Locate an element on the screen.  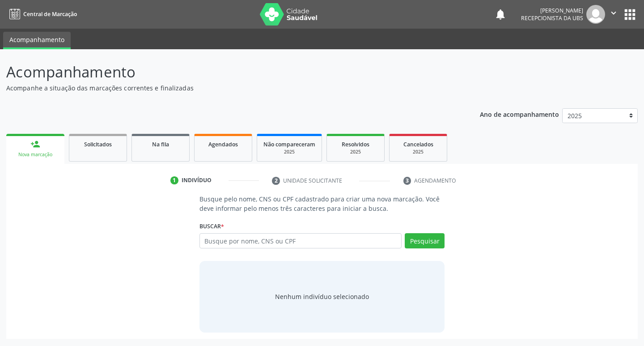
span: Solicitados is located at coordinates (98, 144).